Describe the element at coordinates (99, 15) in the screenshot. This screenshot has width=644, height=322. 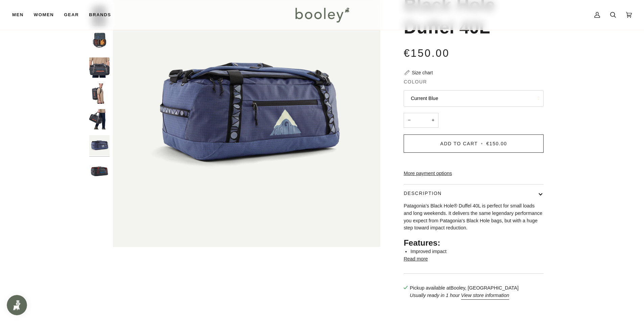
I see `span: Brands` at that location.